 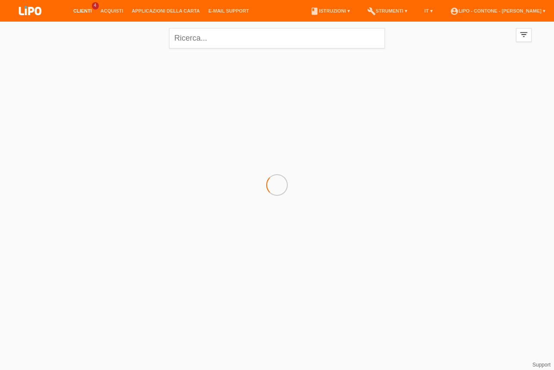 What do you see at coordinates (95, 6) in the screenshot?
I see `span: 4` at bounding box center [95, 6].